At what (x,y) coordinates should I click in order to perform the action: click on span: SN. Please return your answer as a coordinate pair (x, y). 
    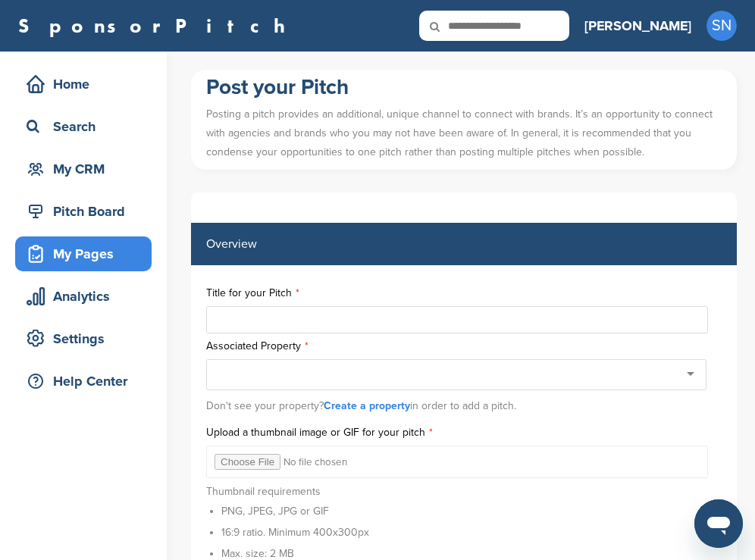
    Looking at the image, I should click on (721, 26).